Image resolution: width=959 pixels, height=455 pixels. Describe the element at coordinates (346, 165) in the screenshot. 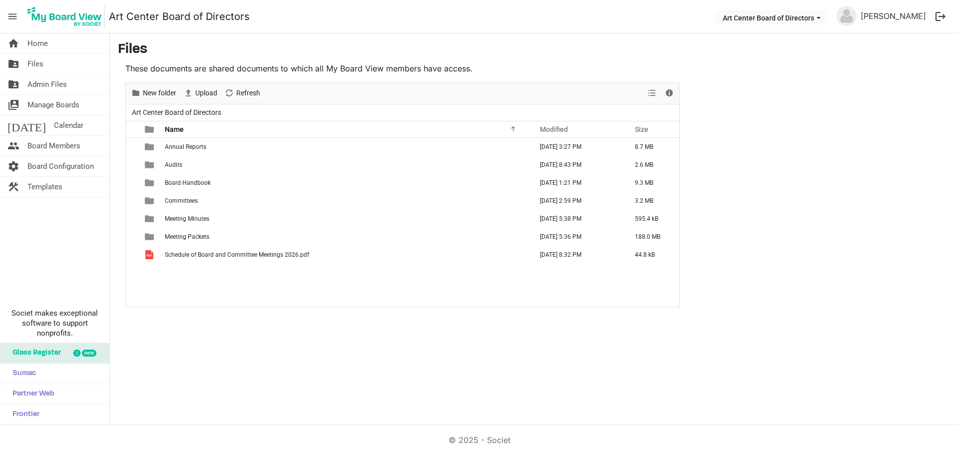

I see `td: Audits is template cell column header Name` at that location.